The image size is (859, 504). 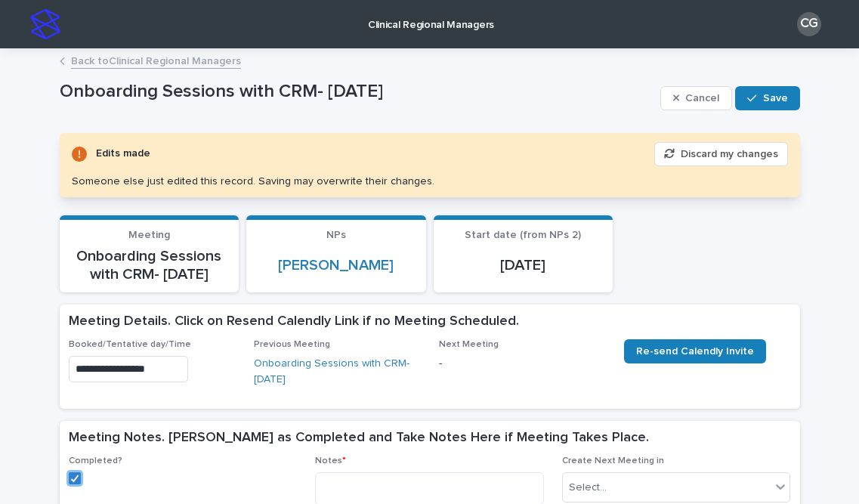 What do you see at coordinates (149, 235) in the screenshot?
I see `span: Meeting` at bounding box center [149, 235].